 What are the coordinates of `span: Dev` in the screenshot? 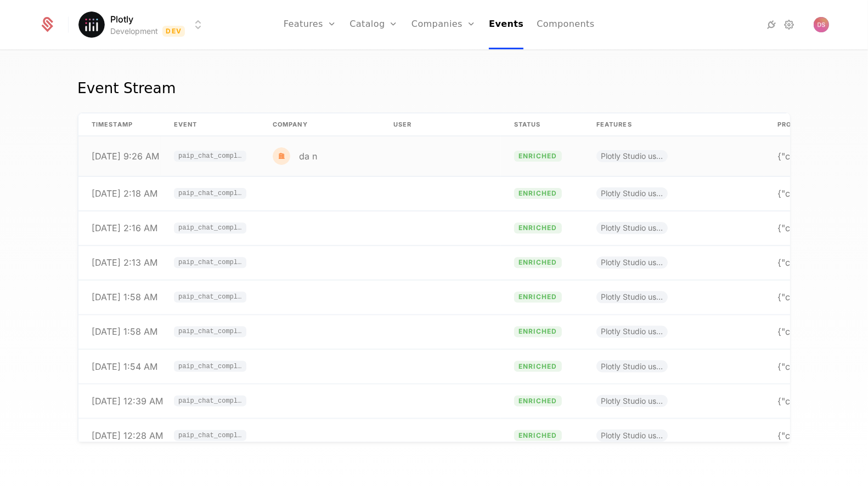 It's located at (173, 31).